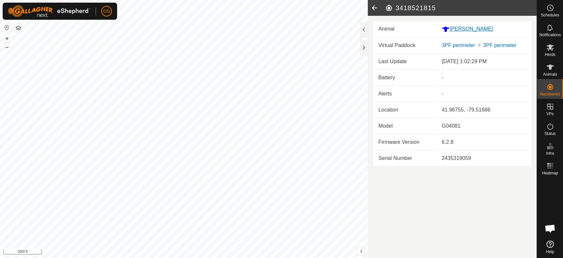 This screenshot has width=563, height=258. Describe the element at coordinates (550, 134) in the screenshot. I see `span: Status` at that location.